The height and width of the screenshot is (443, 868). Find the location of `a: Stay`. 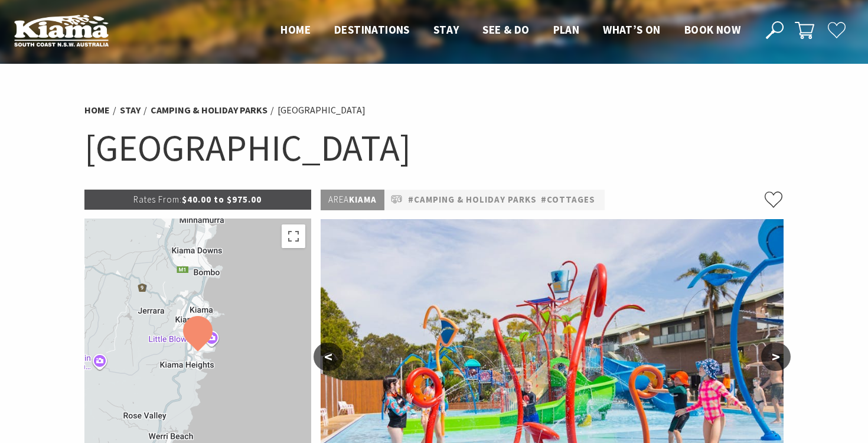

a: Stay is located at coordinates (130, 110).